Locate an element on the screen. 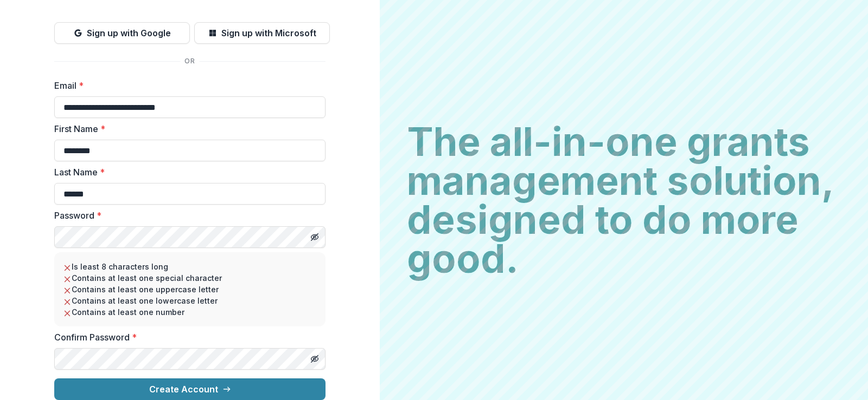  label: Password is located at coordinates (187, 216).